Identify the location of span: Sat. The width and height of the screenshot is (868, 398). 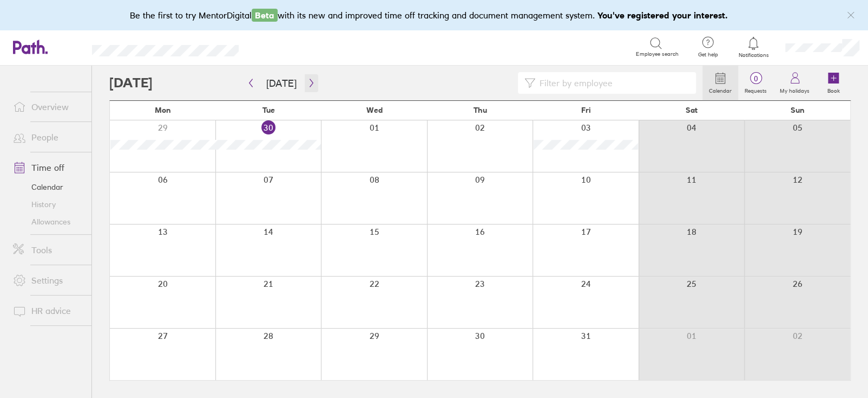
(692, 110).